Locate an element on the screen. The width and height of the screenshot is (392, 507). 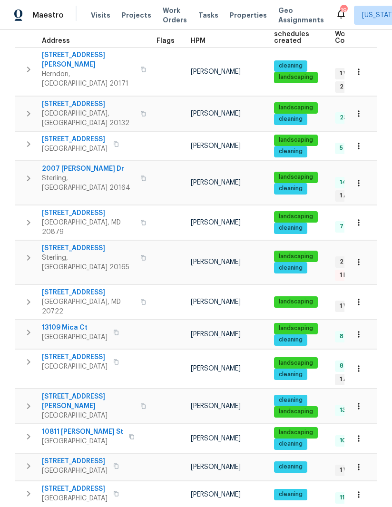
span: 1 Rejected is located at coordinates (355, 275).